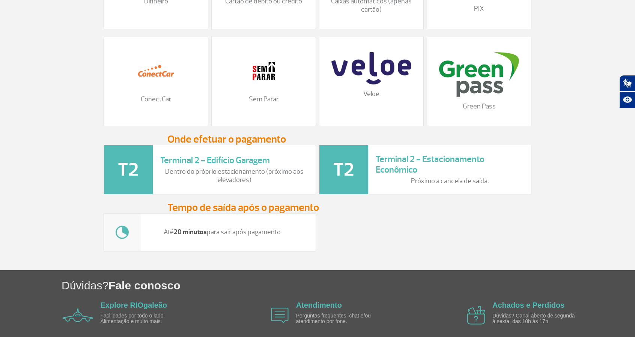 The image size is (635, 337). What do you see at coordinates (371, 68) in the screenshot?
I see `img: veloe-logo-1%20%281%29.png` at bounding box center [371, 68].